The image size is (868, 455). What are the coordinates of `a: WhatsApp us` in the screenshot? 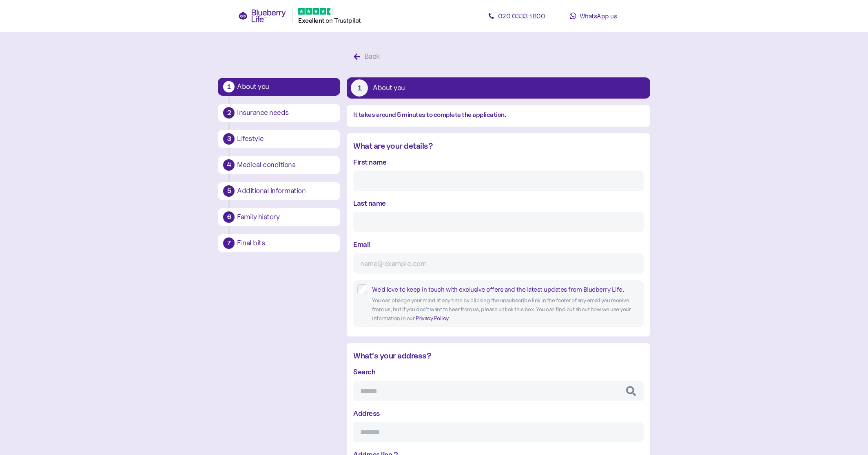 It's located at (594, 16).